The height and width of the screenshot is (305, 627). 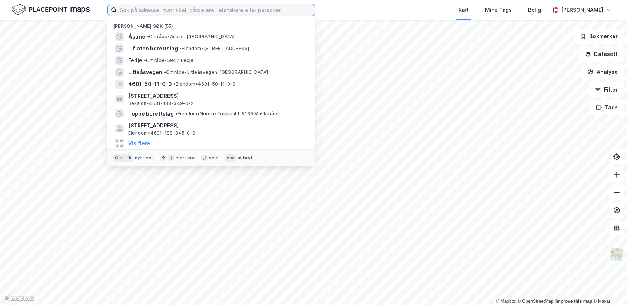 What do you see at coordinates (574, 301) in the screenshot?
I see `a: Improve this map` at bounding box center [574, 301].